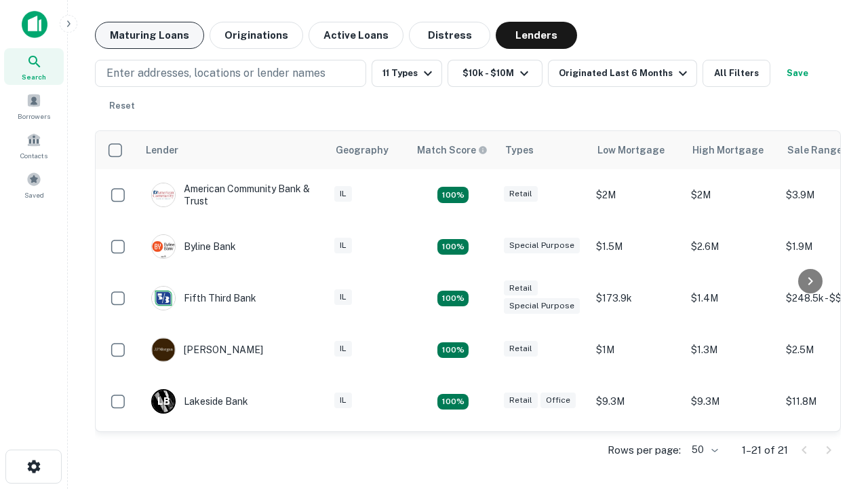  What do you see at coordinates (34, 106) in the screenshot?
I see `a: Borrowers` at bounding box center [34, 106].